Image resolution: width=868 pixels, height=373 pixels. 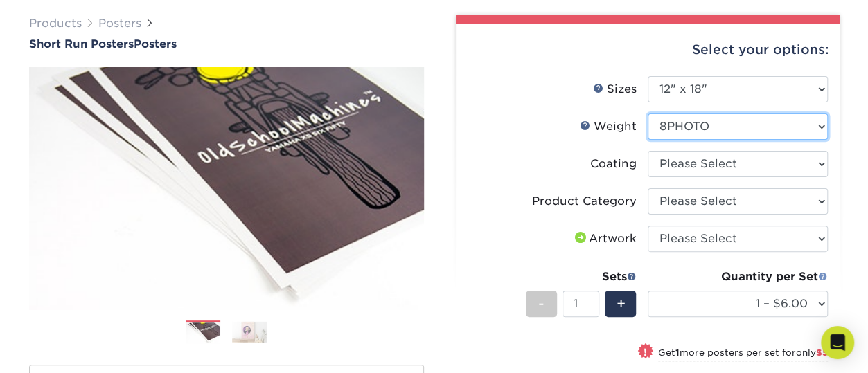 What do you see at coordinates (81, 43) in the screenshot?
I see `span: Short Run Posters` at bounding box center [81, 43].